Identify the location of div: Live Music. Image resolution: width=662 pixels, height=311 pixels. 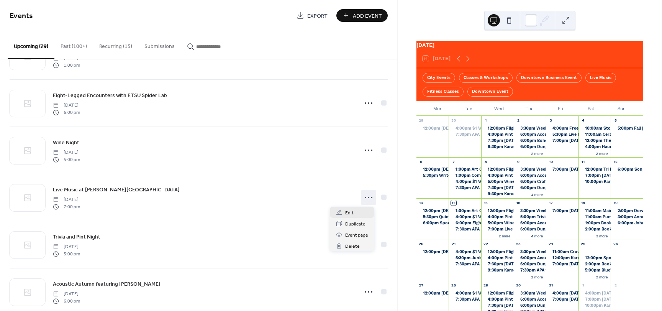
(601, 78).